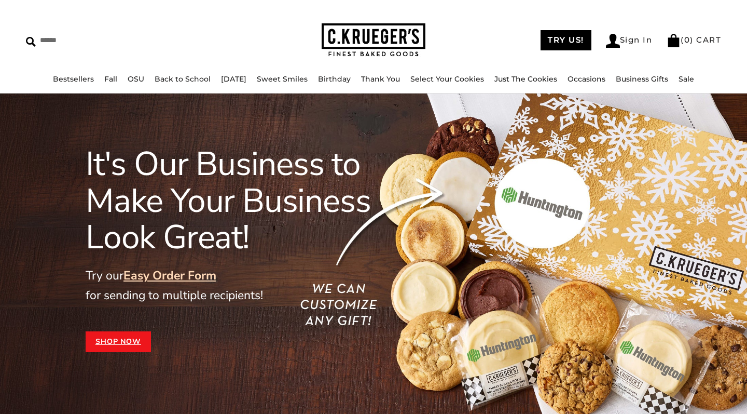  What do you see at coordinates (694, 39) in the screenshot?
I see `a: (0) CART` at bounding box center [694, 39].